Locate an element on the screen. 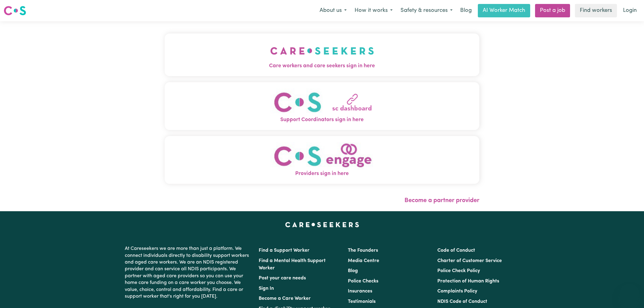 Image resolution: width=644 pixels, height=308 pixels. a: Find workers is located at coordinates (596, 11).